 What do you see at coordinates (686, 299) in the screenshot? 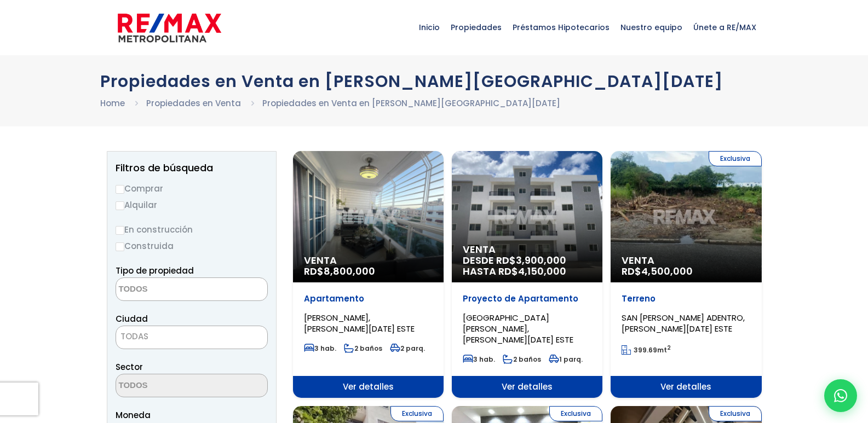
I see `p: Terreno` at bounding box center [686, 299].